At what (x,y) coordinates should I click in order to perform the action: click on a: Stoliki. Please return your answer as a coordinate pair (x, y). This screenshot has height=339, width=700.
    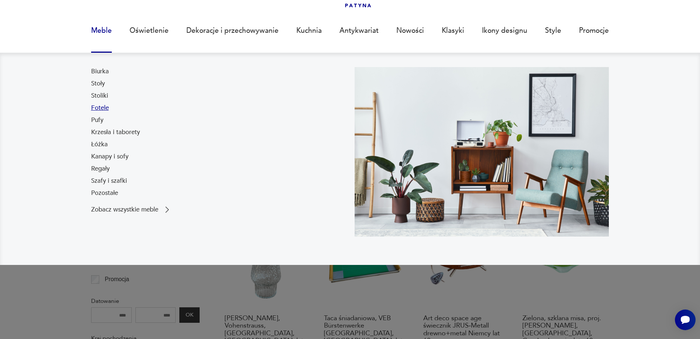
    Looking at the image, I should click on (100, 96).